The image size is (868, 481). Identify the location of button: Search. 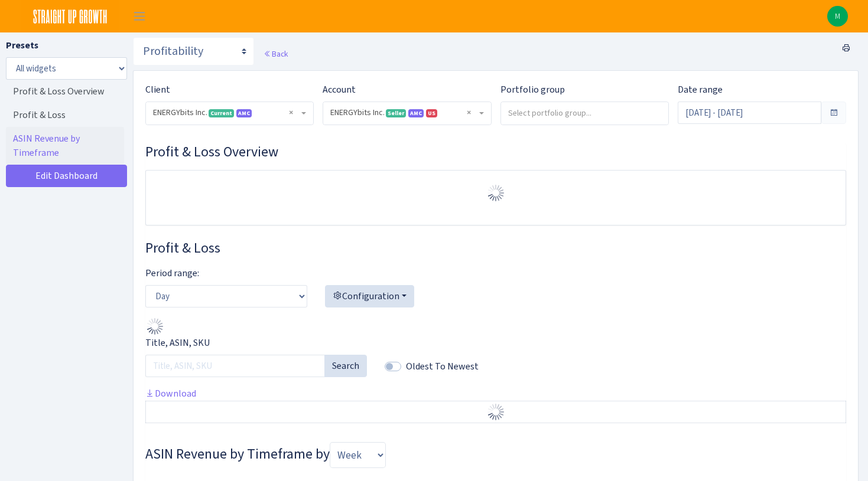
(346, 365).